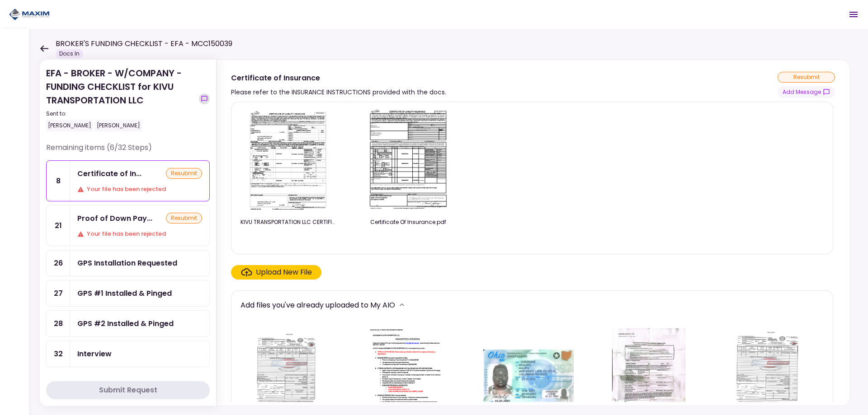 The width and height of the screenshot is (868, 415). Describe the element at coordinates (58, 180) in the screenshot. I see `div: 8` at that location.